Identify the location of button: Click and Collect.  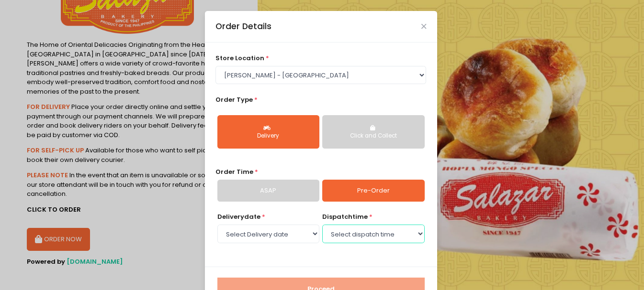
(373, 132).